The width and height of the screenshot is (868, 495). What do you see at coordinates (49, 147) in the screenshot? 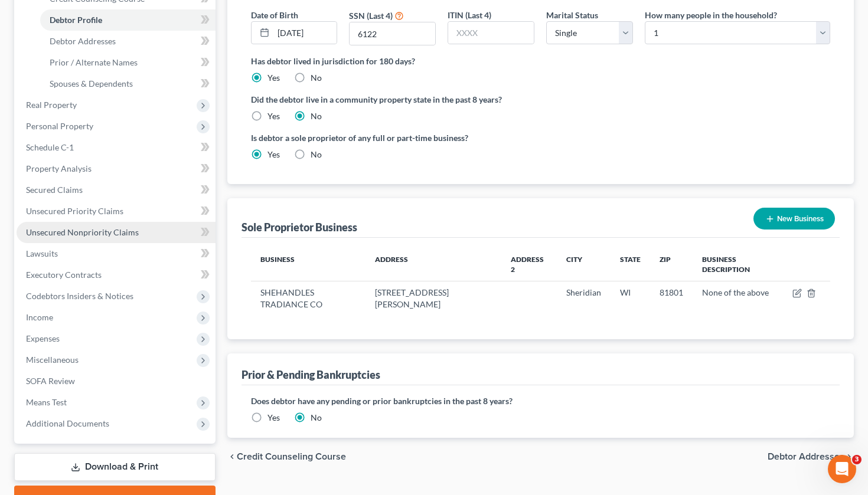
I see `span: Schedule C-1` at bounding box center [49, 147].